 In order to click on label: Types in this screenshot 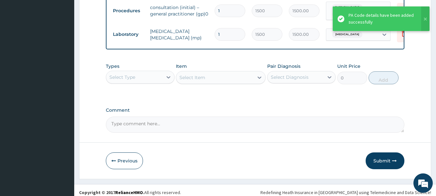, I will do `click(113, 66)`.